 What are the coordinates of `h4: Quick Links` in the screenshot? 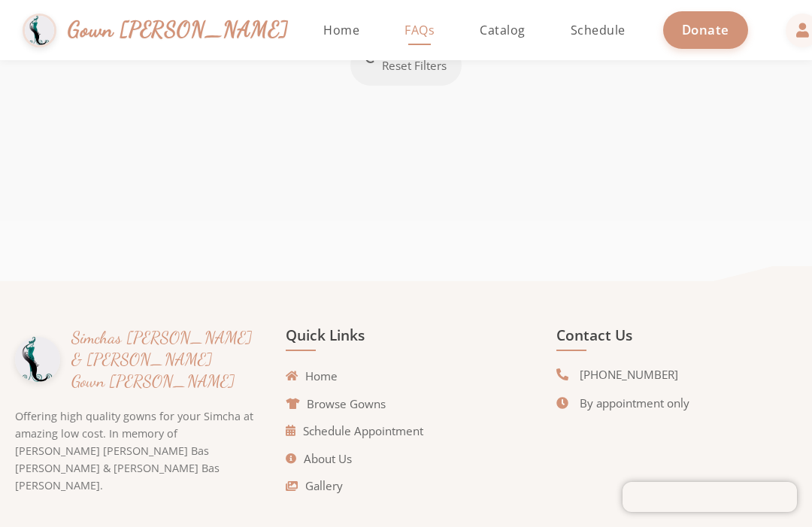 It's located at (406, 339).